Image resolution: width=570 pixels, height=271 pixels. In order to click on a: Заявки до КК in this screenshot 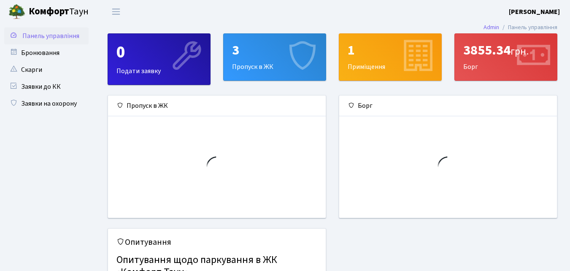, I will do `click(46, 87)`.